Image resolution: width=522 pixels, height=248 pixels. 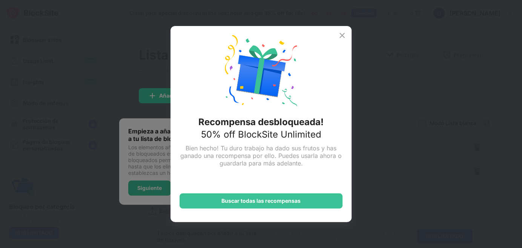 I want to click on div: Bien hecho! Tu duro trabajo ha dado sus frutos y has ganado una recompensa por ello. Puedes usarl..., so click(x=261, y=156).